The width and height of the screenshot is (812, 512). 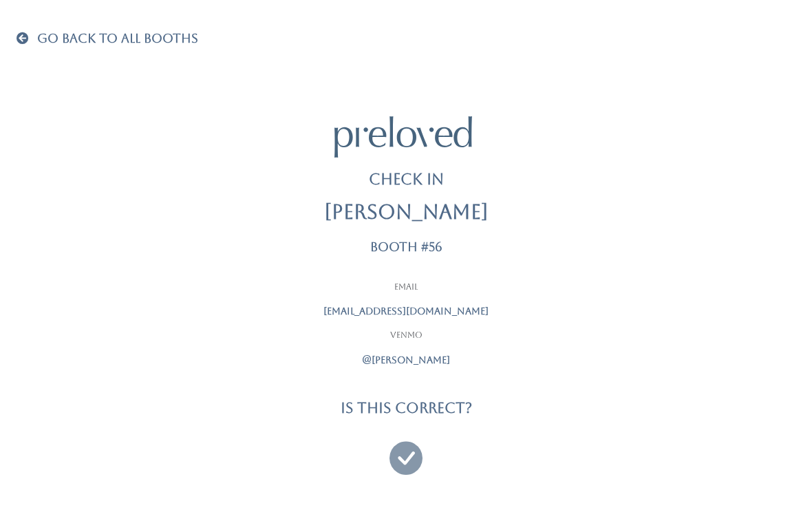 What do you see at coordinates (406, 288) in the screenshot?
I see `p: Email` at bounding box center [406, 288].